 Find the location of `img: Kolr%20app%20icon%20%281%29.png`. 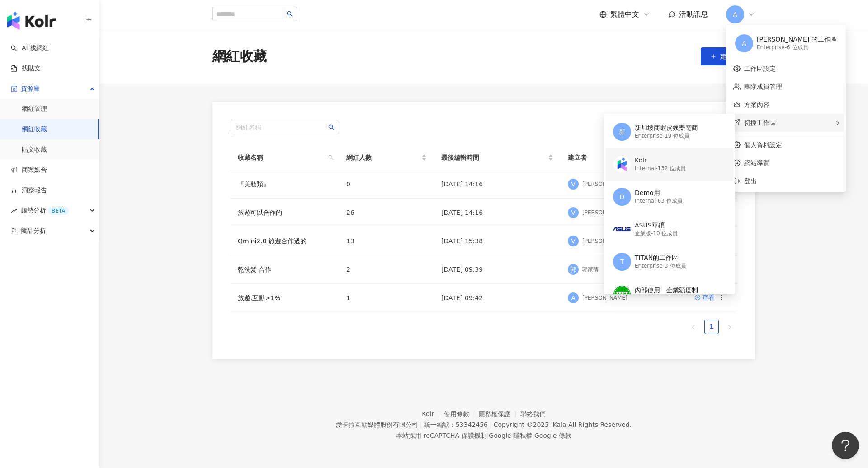

img: Kolr%20app%20icon%20%281%29.png is located at coordinates (622, 164).